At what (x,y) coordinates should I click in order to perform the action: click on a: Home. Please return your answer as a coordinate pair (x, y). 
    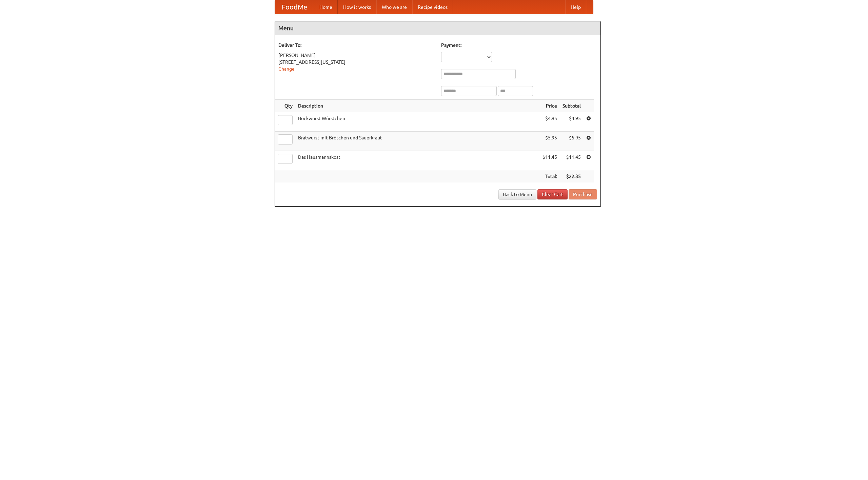
    Looking at the image, I should click on (326, 7).